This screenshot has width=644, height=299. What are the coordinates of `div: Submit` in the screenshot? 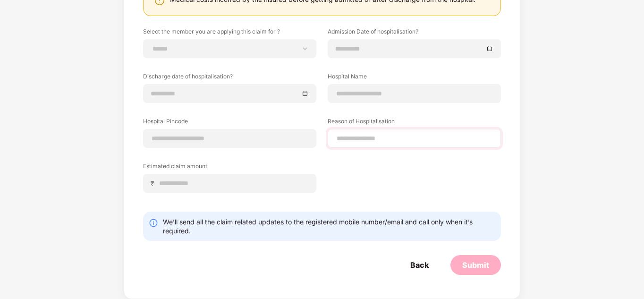 It's located at (475, 265).